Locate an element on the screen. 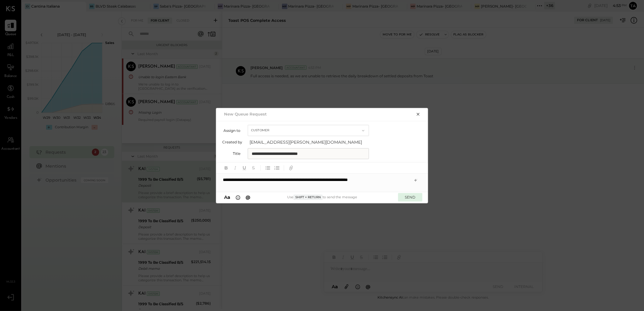 The image size is (644, 311). button: Add URL is located at coordinates (291, 168).